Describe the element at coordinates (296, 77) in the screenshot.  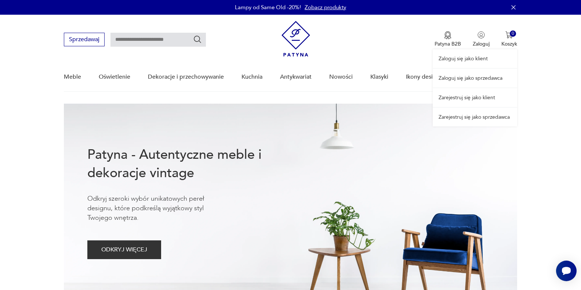
I see `a: Antykwariat` at that location.